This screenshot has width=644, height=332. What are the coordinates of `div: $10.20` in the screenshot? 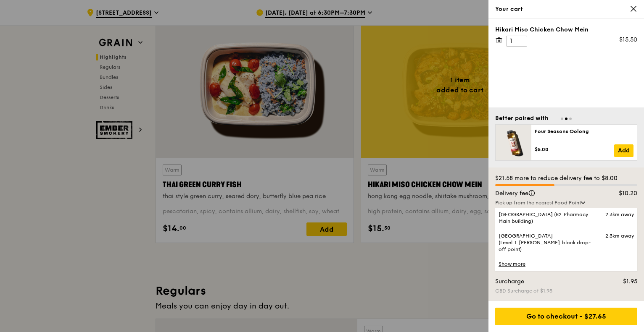 It's located at (623, 193).